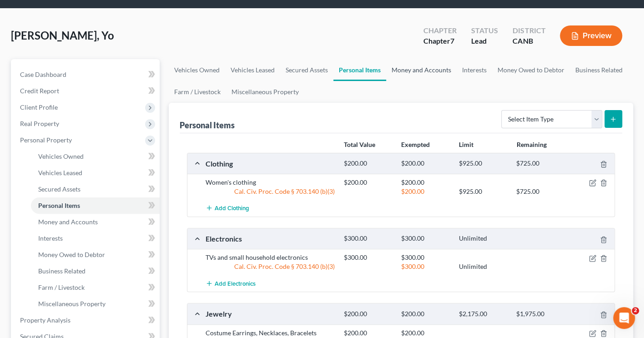 This screenshot has height=338, width=644. I want to click on span: Credit Report, so click(39, 91).